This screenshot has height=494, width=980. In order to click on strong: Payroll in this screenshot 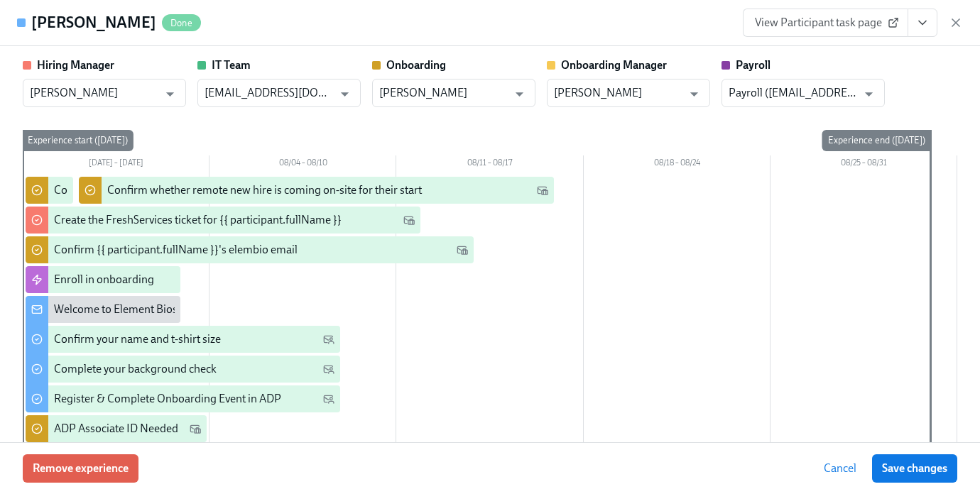, I will do `click(753, 65)`.